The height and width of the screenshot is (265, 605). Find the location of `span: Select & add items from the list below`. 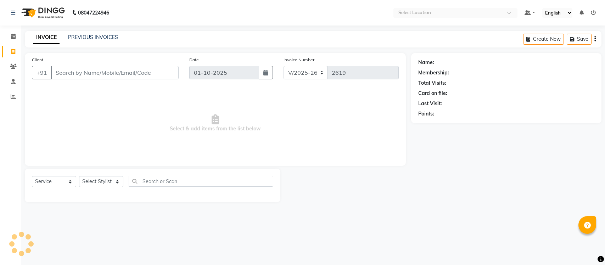

span: Select & add items from the list below is located at coordinates (215, 123).